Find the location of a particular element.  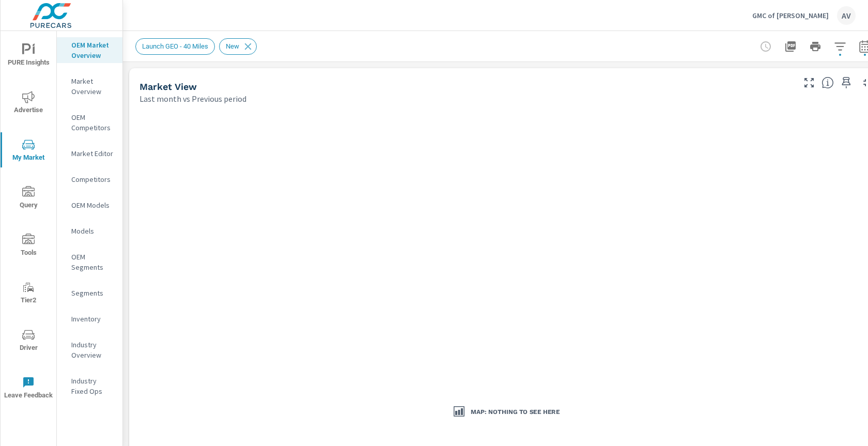

span: Tier2 is located at coordinates (28, 293).